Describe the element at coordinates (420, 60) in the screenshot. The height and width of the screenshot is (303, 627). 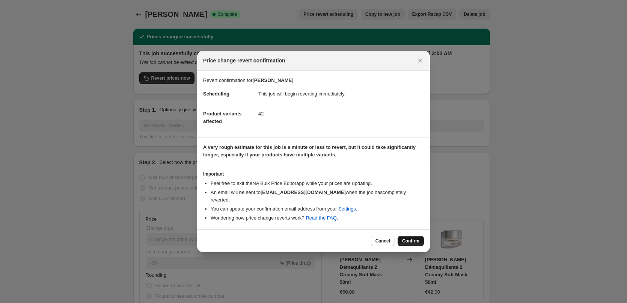
I see `button: Close` at that location.